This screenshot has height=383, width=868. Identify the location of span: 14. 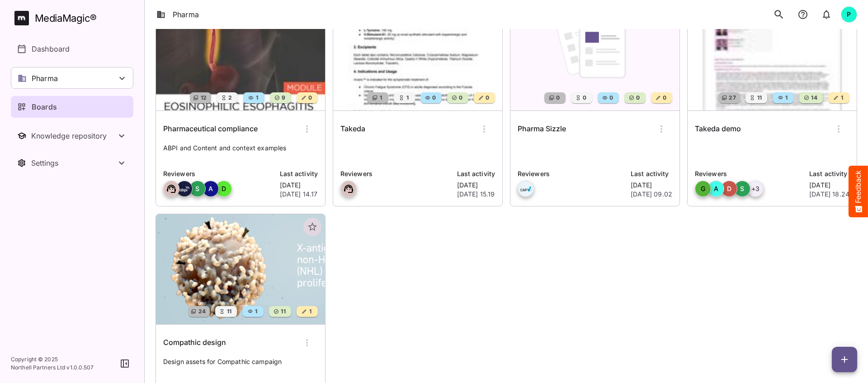
(813, 98).